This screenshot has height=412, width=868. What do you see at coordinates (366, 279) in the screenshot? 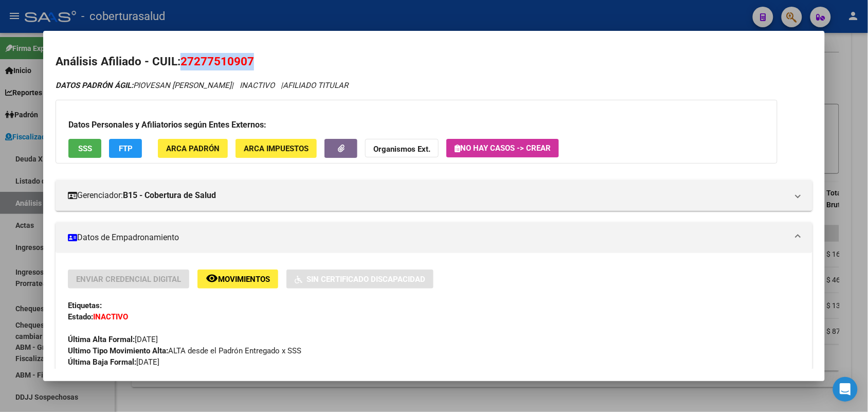
I see `span: Sin Certificado Discapacidad` at bounding box center [366, 279].